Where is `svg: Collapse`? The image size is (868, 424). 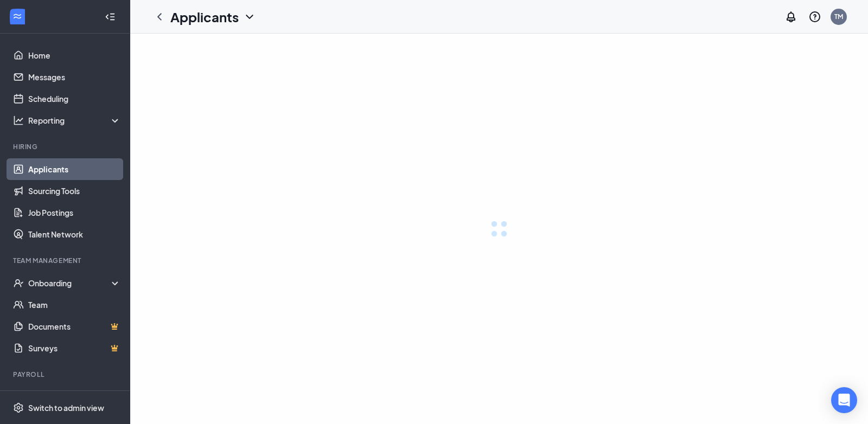 svg: Collapse is located at coordinates (110, 17).